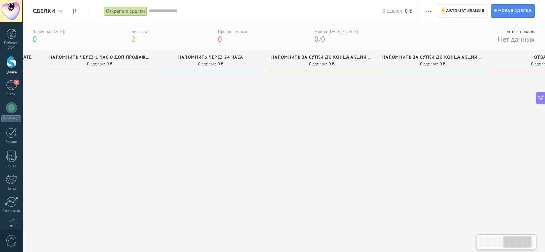 This screenshot has width=545, height=252. What do you see at coordinates (141, 31) in the screenshot?
I see `div: Без задач:` at bounding box center [141, 31].